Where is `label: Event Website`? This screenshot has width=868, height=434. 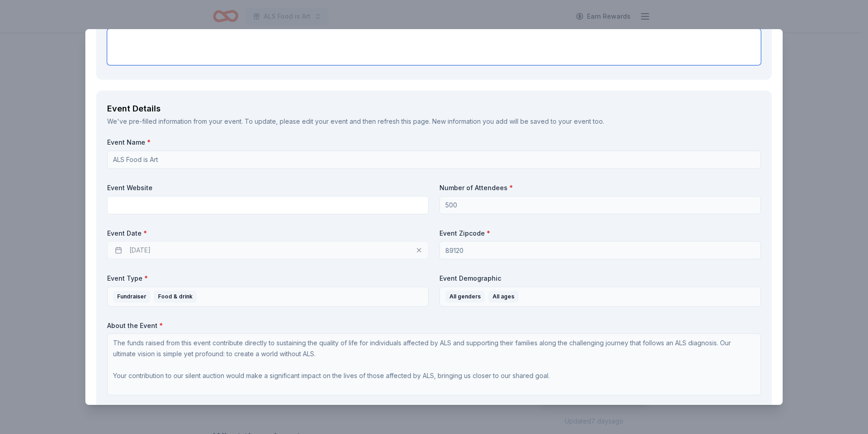 label: Event Website is located at coordinates (268, 187).